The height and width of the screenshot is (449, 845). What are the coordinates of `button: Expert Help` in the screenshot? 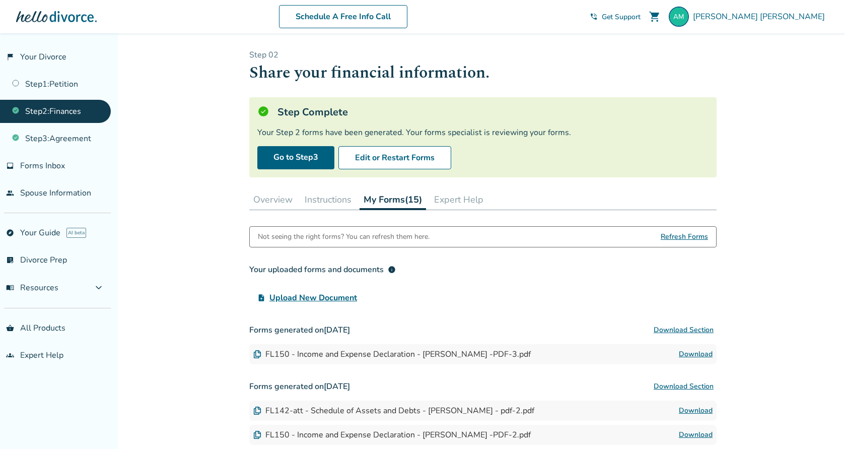 It's located at (459, 199).